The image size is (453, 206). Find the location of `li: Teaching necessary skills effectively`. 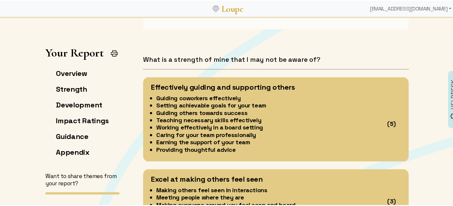

li: Teaching necessary skills effectively is located at coordinates (264, 119).